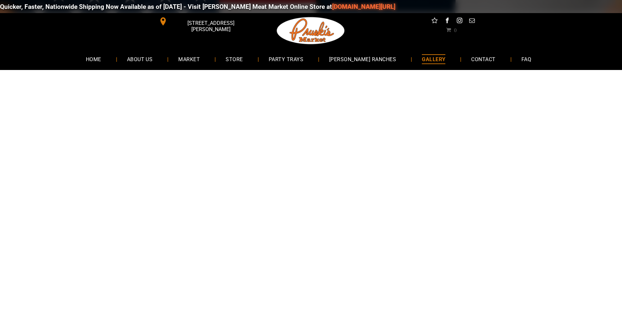 The height and width of the screenshot is (312, 622). Describe the element at coordinates (140, 59) in the screenshot. I see `a: ABOUT US` at that location.